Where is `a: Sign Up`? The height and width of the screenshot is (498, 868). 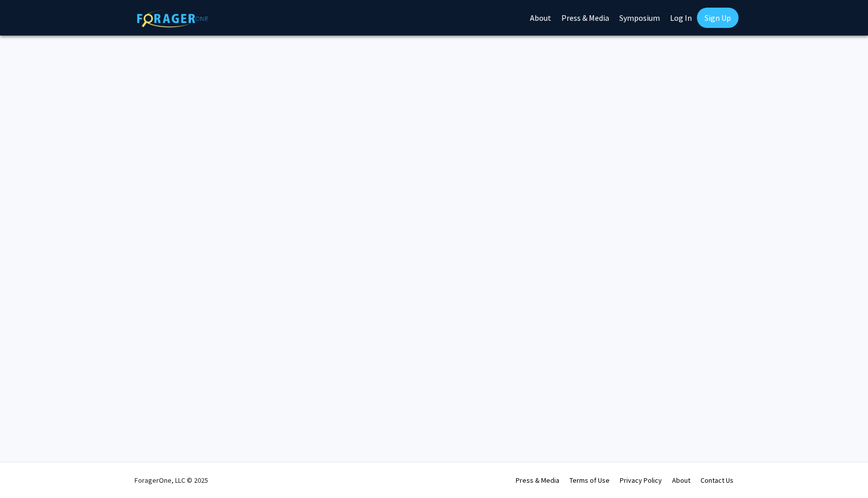
a: Sign Up is located at coordinates (717, 18).